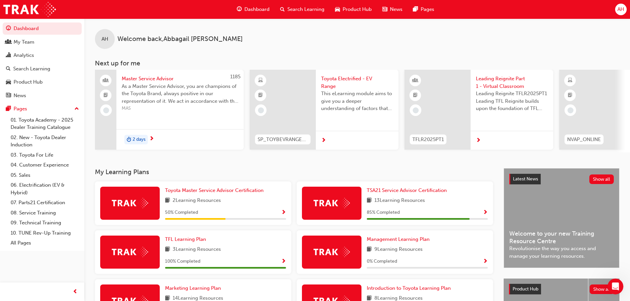  Describe the element at coordinates (428, 140) in the screenshot. I see `span: TFLR2025PT1` at that location.